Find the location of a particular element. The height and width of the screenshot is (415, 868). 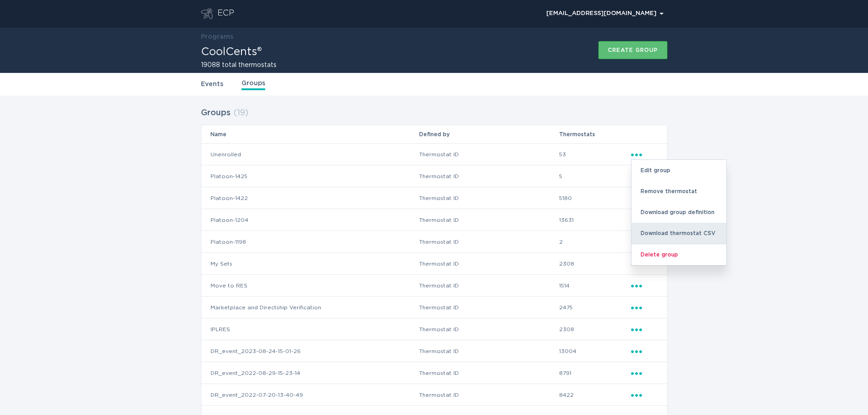

tr: Table Headers is located at coordinates (434, 134).